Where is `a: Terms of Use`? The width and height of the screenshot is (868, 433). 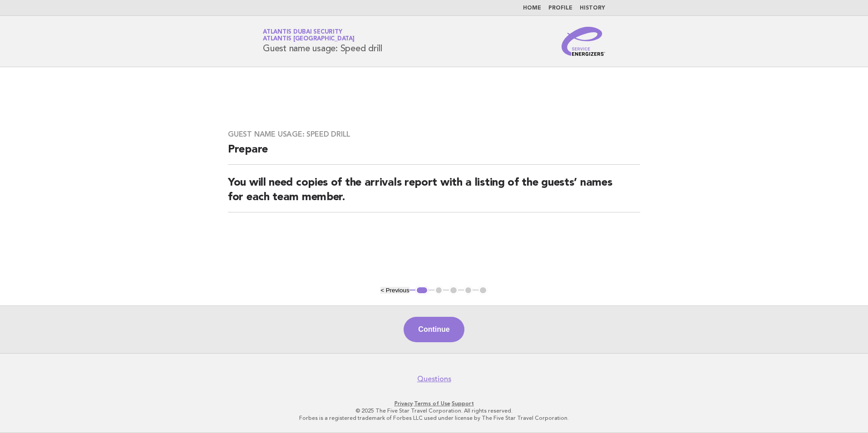
a: Terms of Use is located at coordinates (432, 404).